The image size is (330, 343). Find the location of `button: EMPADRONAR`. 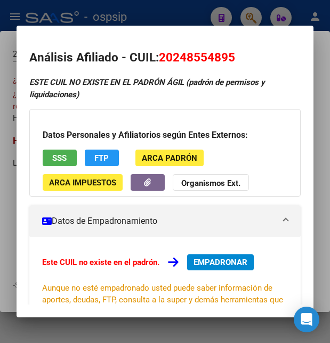

button: EMPADRONAR is located at coordinates (220, 262).